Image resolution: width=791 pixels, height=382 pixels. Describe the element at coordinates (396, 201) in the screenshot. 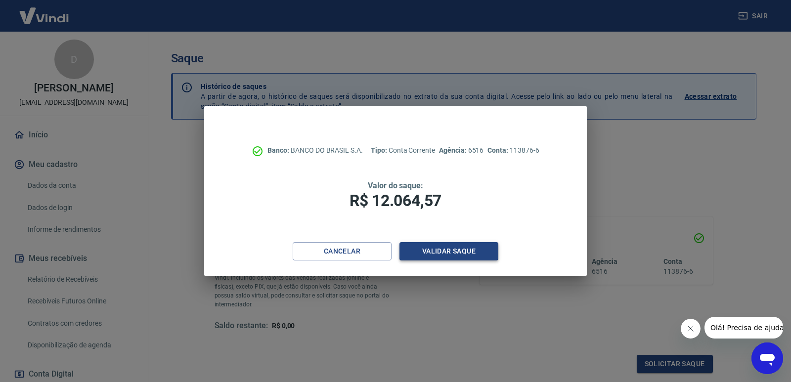

I see `span: R$ 12.064,57` at that location.